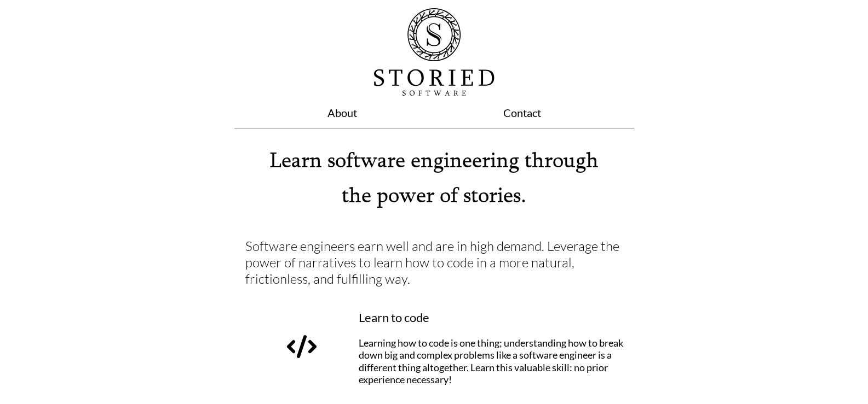 Image resolution: width=868 pixels, height=404 pixels. What do you see at coordinates (434, 262) in the screenshot?
I see `h2: Software engineers earn well and are in high demand. Leverage the power of narratives to learn ho...` at bounding box center [434, 262].